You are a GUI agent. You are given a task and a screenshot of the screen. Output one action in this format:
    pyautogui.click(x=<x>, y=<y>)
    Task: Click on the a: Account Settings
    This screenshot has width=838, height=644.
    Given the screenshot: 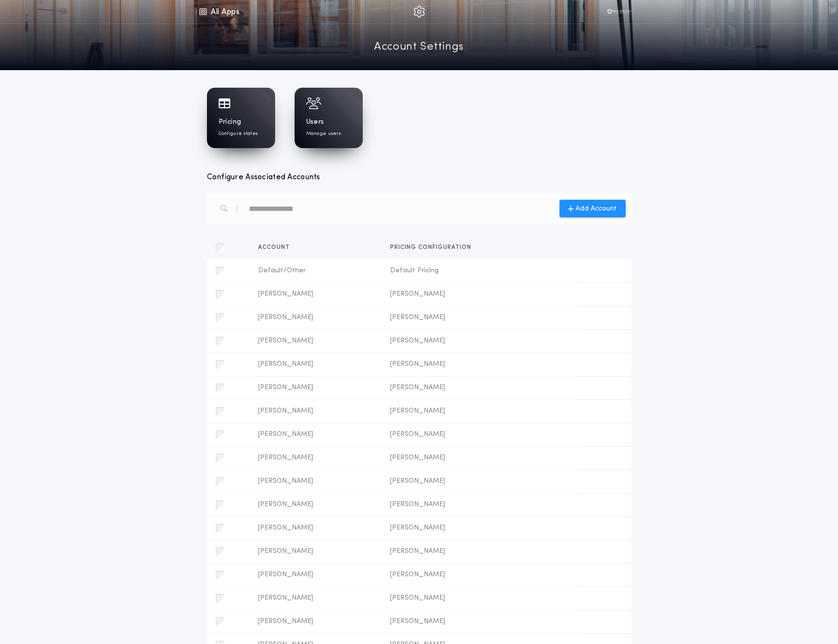 What is the action you would take?
    pyautogui.click(x=419, y=47)
    